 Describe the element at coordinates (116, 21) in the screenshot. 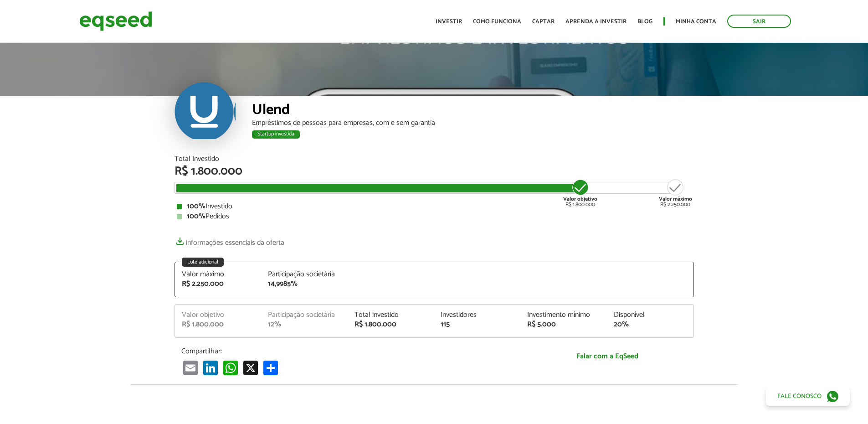

I see `img: EqSeed` at that location.